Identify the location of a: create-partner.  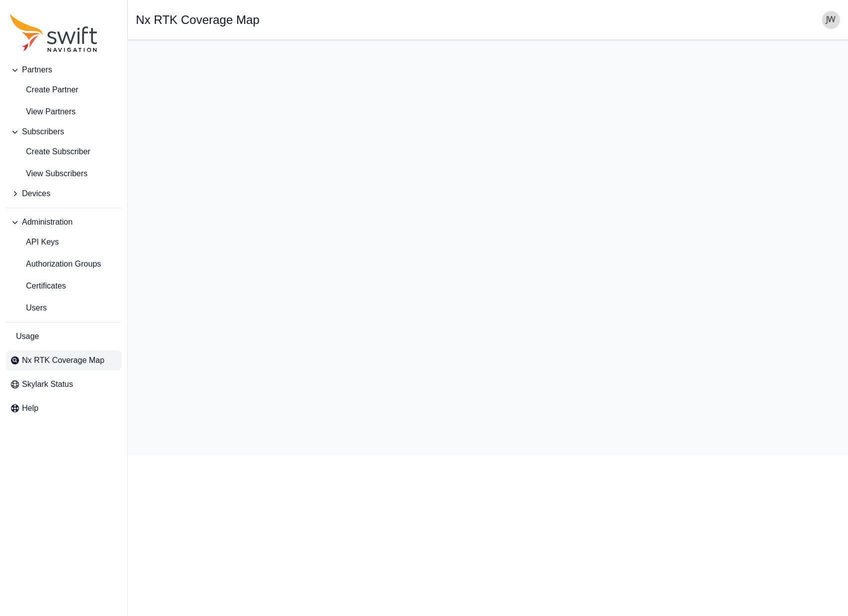
(63, 90).